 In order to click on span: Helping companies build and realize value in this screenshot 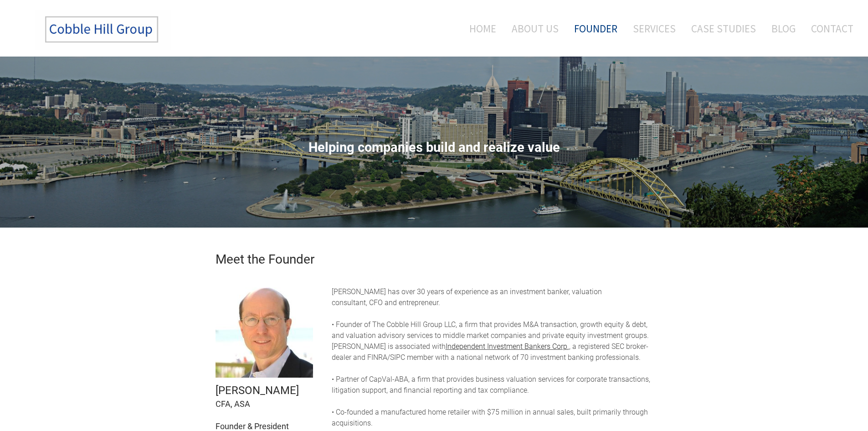, I will do `click(434, 147)`.